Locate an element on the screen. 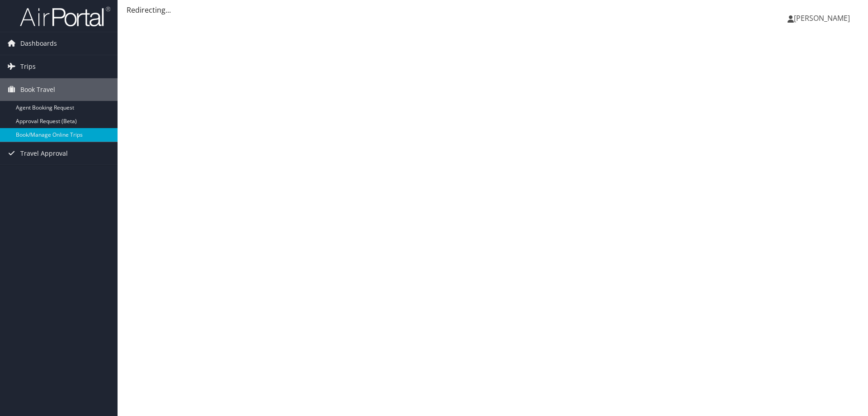 The height and width of the screenshot is (416, 868). img: airportal-logo.png is located at coordinates (65, 16).